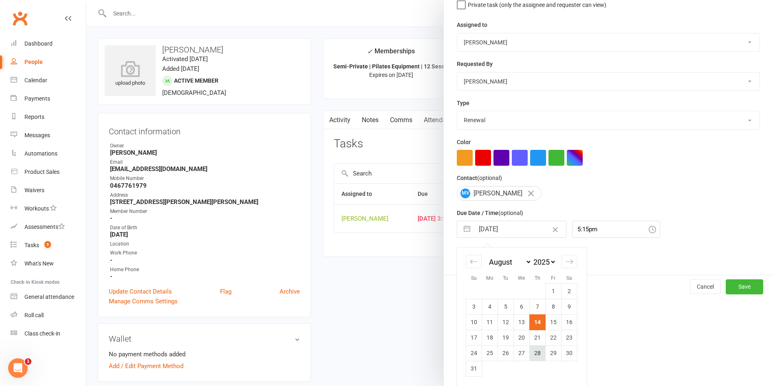 This screenshot has width=773, height=386. I want to click on div: Product Sales, so click(42, 172).